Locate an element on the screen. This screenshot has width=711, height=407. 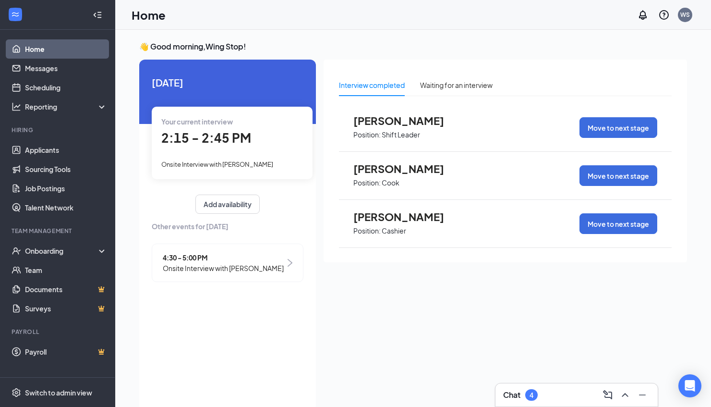
span: 4:30 - 5:00 PM is located at coordinates (223, 257).